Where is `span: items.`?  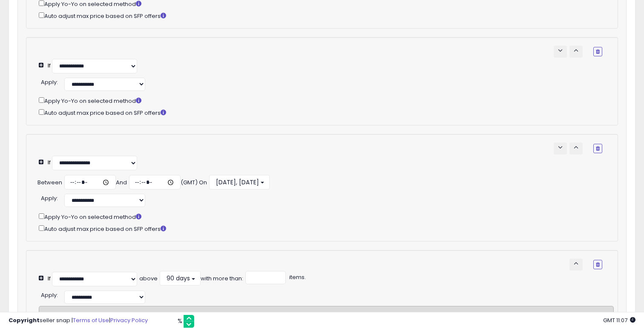 span: items. is located at coordinates (297, 277).